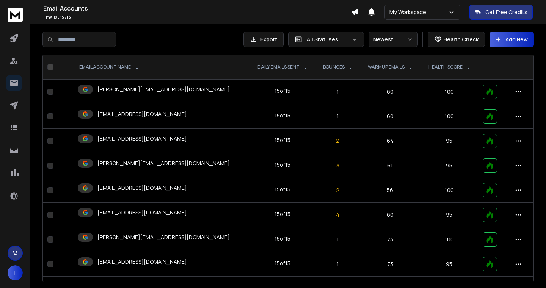 Image resolution: width=546 pixels, height=288 pixels. What do you see at coordinates (386, 67) in the screenshot?
I see `p: WARMUP EMAILS` at bounding box center [386, 67].